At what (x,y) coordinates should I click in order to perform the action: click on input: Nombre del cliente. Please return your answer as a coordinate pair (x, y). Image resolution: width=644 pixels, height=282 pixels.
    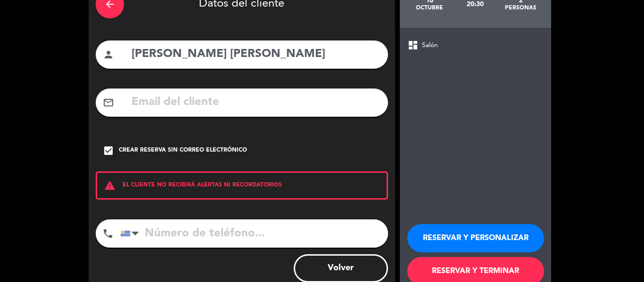
    Looking at the image, I should click on (255, 54).